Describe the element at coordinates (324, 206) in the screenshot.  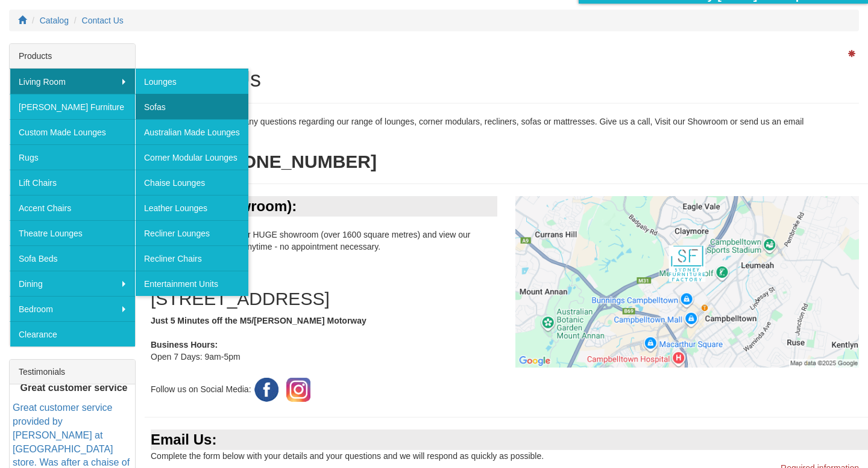
I see `div: Visit Us (Showroom):` at that location.